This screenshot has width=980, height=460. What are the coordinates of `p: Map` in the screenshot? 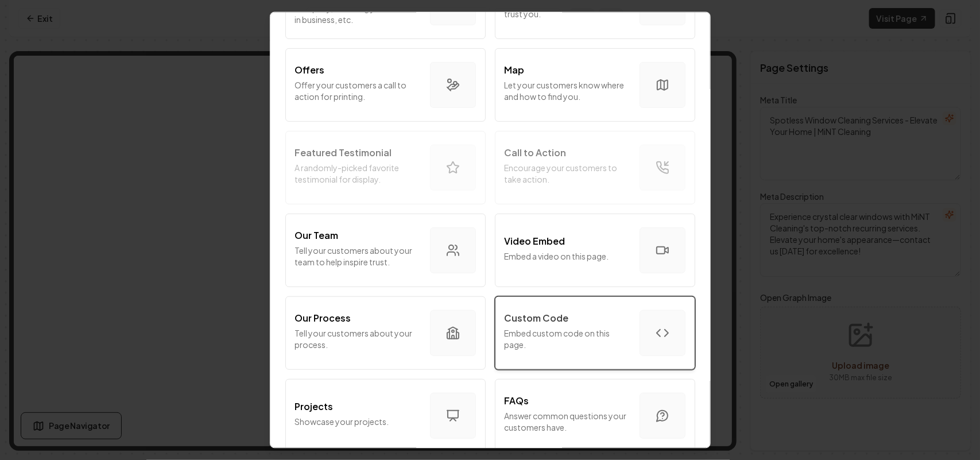 It's located at (514, 70).